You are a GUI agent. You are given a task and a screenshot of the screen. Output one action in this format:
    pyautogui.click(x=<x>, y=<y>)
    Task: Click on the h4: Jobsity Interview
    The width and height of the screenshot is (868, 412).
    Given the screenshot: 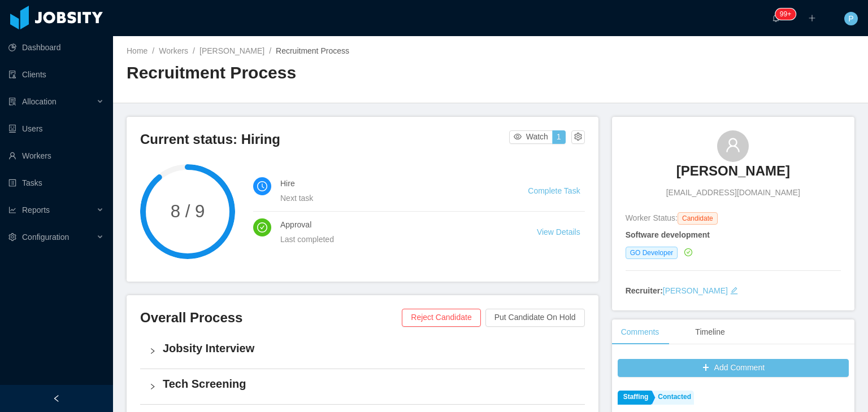 What is the action you would take?
    pyautogui.click(x=369, y=348)
    